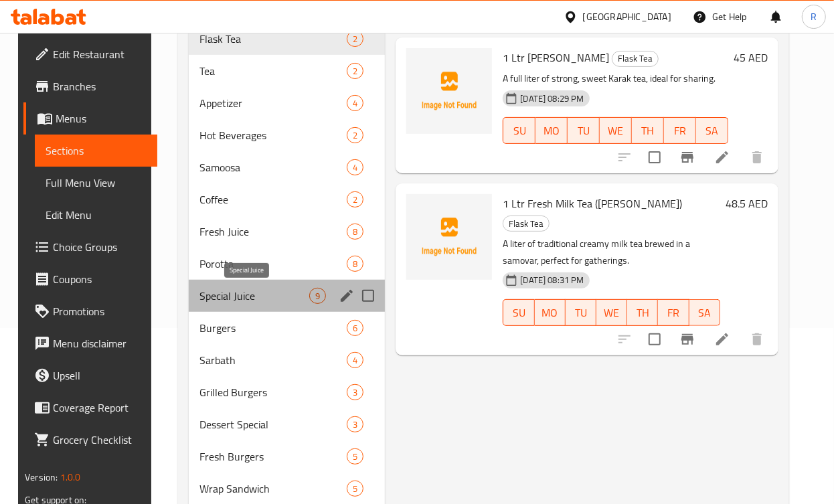 The width and height of the screenshot is (834, 504). Describe the element at coordinates (96, 183) in the screenshot. I see `a: Full Menu View` at that location.